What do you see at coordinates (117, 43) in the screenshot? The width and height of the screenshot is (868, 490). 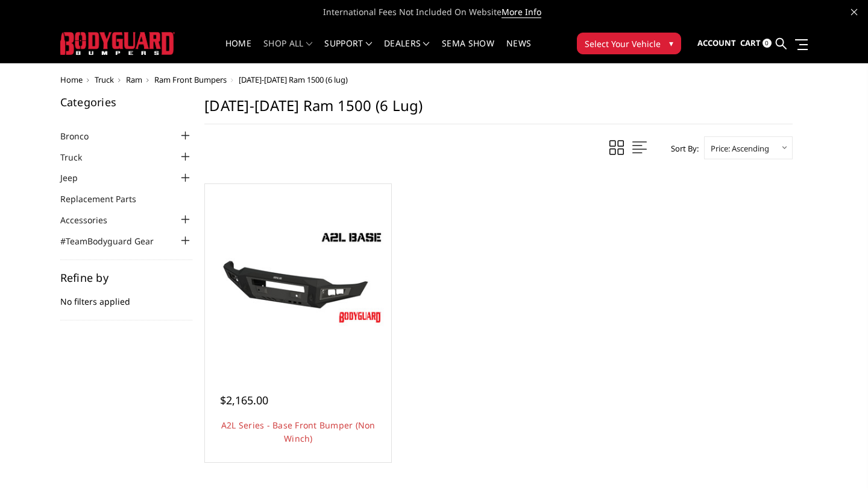 I see `img: BODYGUARD BUMPERS` at bounding box center [117, 43].